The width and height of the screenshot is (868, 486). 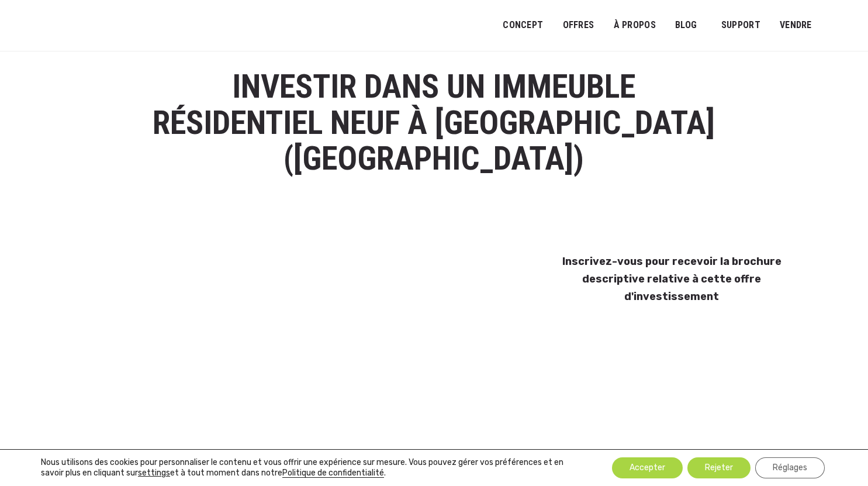 What do you see at coordinates (842, 25) in the screenshot?
I see `a: Passer à` at bounding box center [842, 25].